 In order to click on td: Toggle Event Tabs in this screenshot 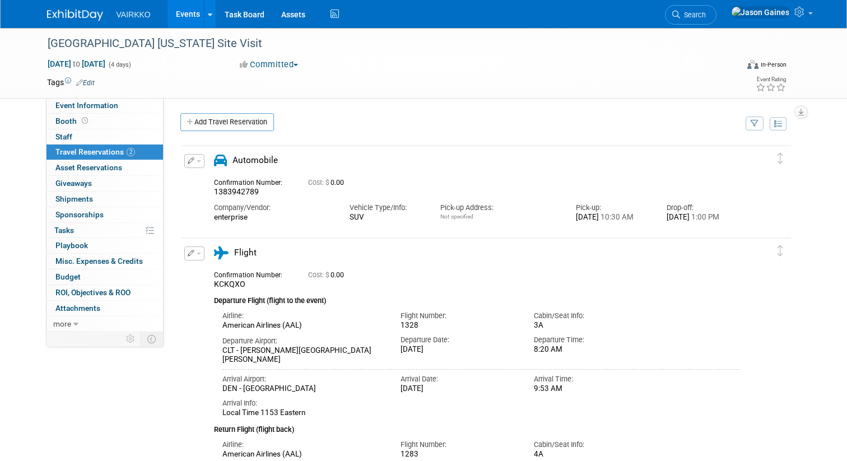, I will do `click(151, 339)`.